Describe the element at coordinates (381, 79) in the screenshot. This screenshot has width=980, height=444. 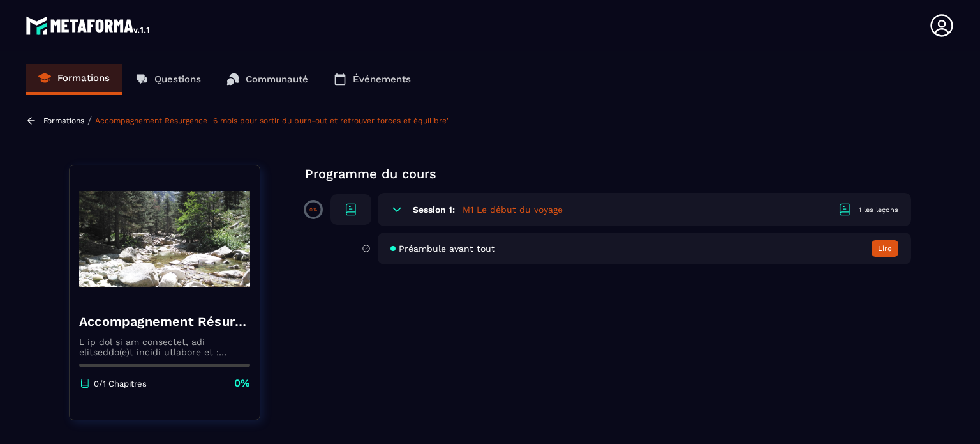
I see `p: Événements` at that location.